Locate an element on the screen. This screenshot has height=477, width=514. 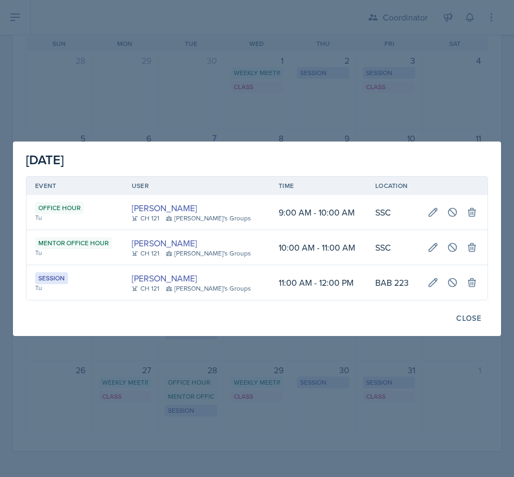
td: 9:00 AM - 10:00 AM is located at coordinates (318, 212).